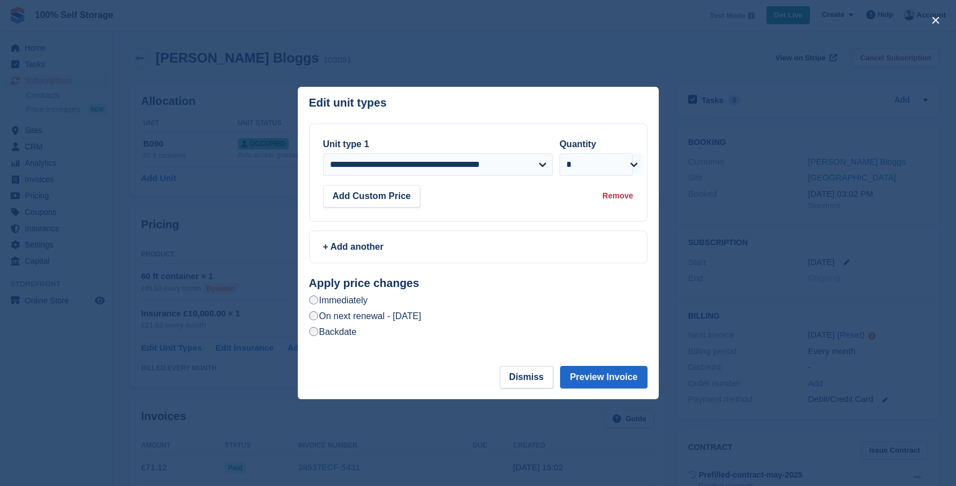 The height and width of the screenshot is (486, 956). Describe the element at coordinates (314, 332) in the screenshot. I see `input: Backdate` at that location.